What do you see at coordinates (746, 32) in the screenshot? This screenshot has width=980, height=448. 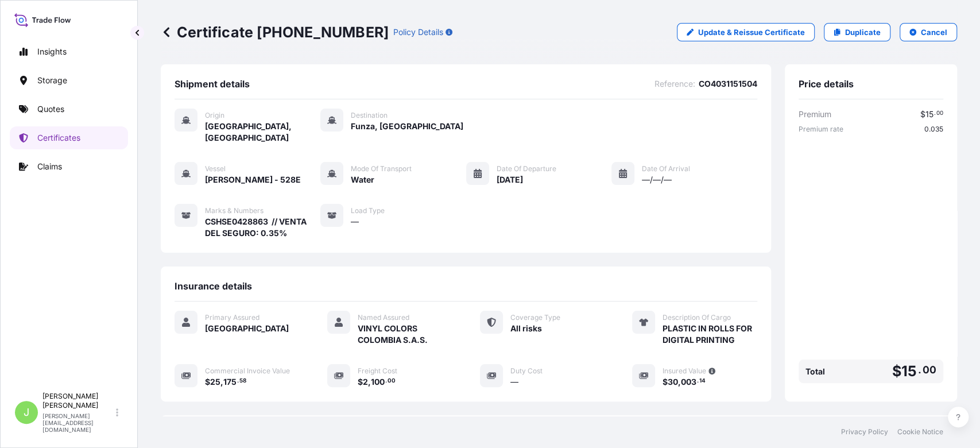 I see `a: Update & Reissue Certificate` at bounding box center [746, 32].